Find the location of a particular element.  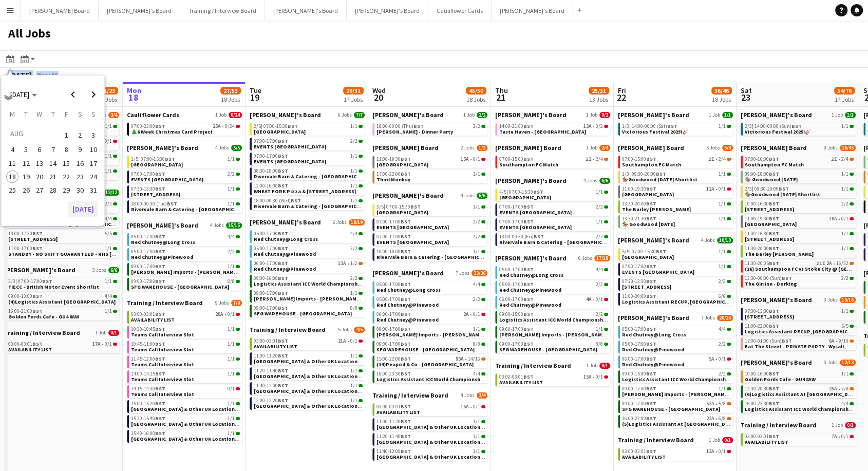

button: Next month is located at coordinates (93, 95).